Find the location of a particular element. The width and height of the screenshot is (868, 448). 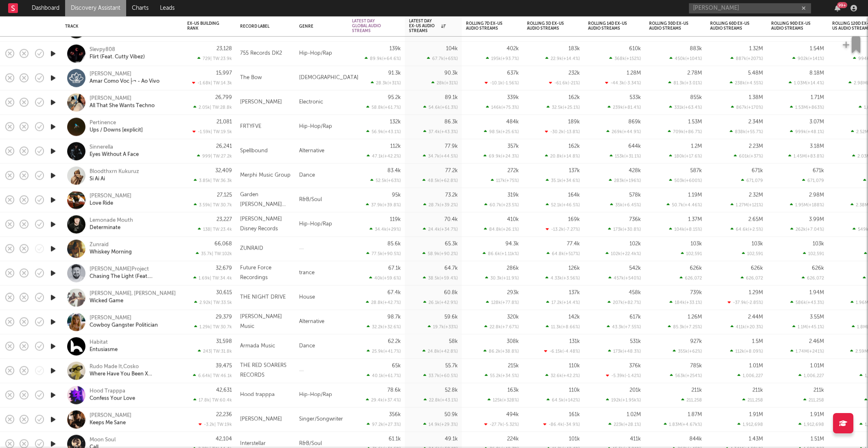

div: 1.69k | TW: 34.4k is located at coordinates (209, 278).